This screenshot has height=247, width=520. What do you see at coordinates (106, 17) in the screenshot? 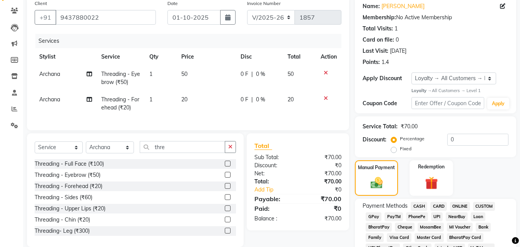
I see `input: Search by Name/Mobile/Email/Code` at bounding box center [106, 17].